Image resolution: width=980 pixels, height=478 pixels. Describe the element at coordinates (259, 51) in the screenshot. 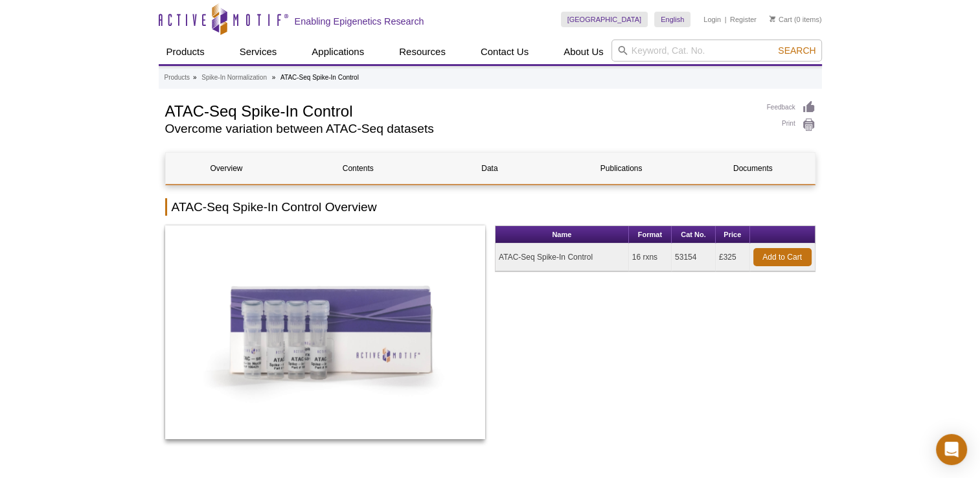

I see `a: Services` at that location.